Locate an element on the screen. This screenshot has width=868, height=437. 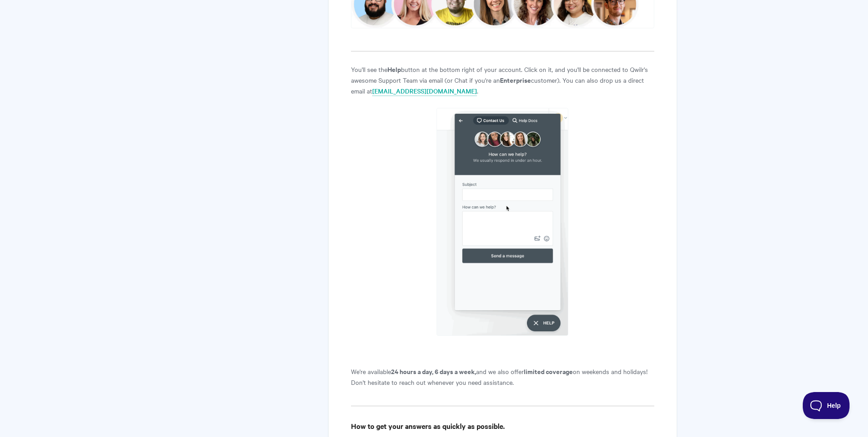
p: We're available and we also offer on weekends and holidays! Don't hesitate to reach out whenever ... is located at coordinates (502, 377).